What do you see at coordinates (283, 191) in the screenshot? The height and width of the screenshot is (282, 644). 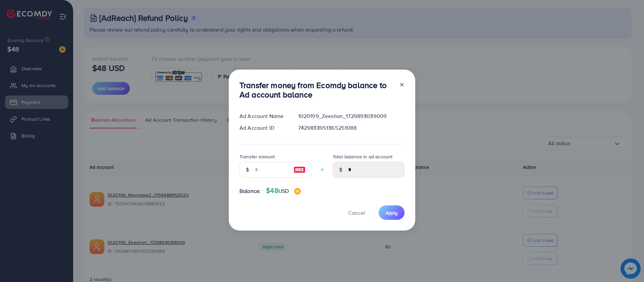 I see `h4: $48` at bounding box center [283, 191].